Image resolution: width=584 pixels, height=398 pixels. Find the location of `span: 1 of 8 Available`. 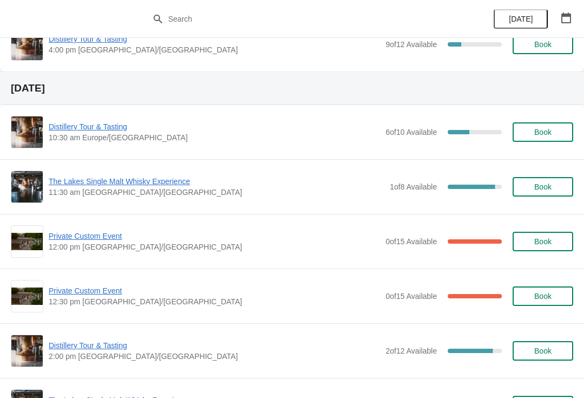

span: 1 of 8 Available is located at coordinates (413, 187).